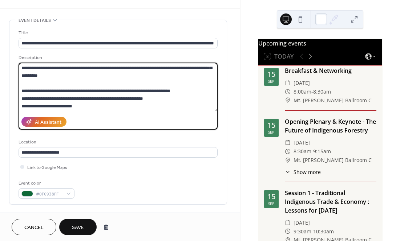 The width and height of the screenshot is (400, 241). I want to click on div: Upcoming events, so click(320, 43).